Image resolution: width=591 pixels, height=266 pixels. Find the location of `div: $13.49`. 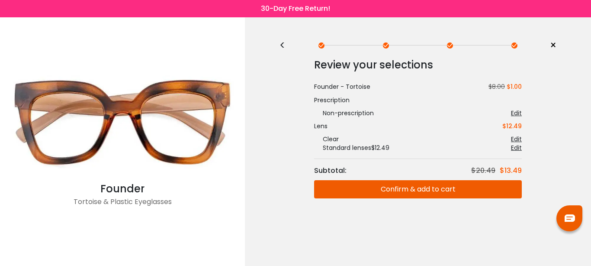

div: $13.49 is located at coordinates (510, 170).